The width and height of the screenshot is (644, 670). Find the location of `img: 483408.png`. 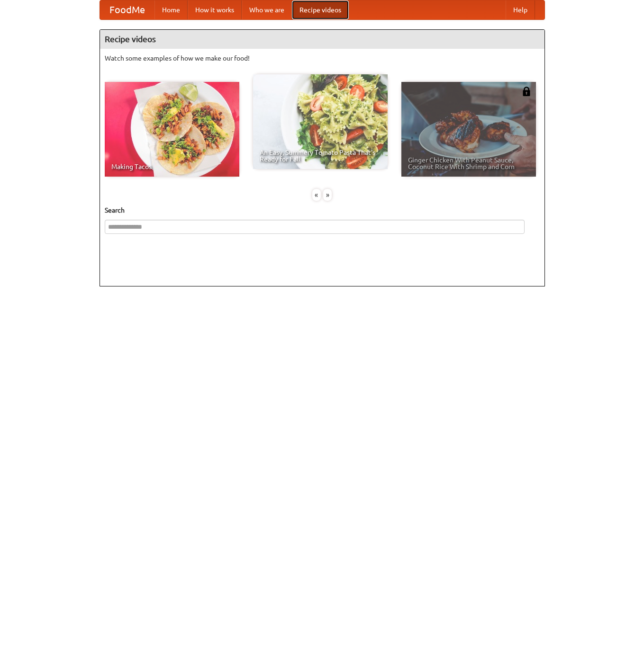

img: 483408.png is located at coordinates (526, 92).